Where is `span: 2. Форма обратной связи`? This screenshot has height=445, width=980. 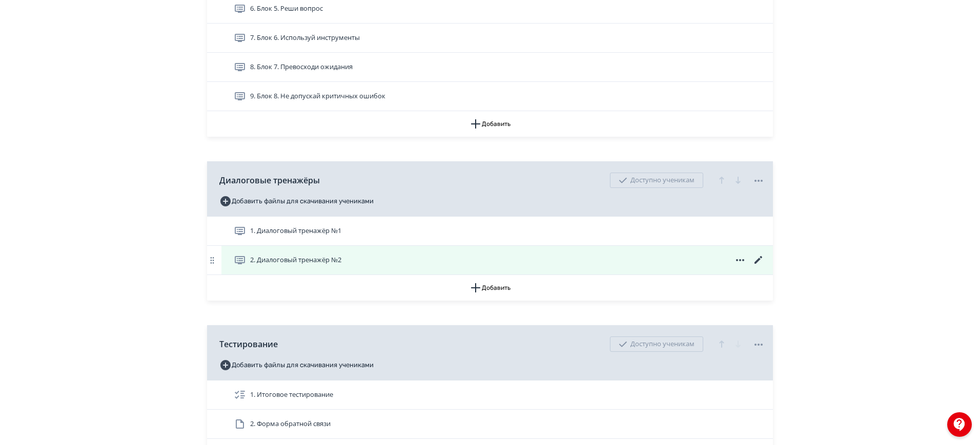
span: 2. Форма обратной связи is located at coordinates (290, 424).